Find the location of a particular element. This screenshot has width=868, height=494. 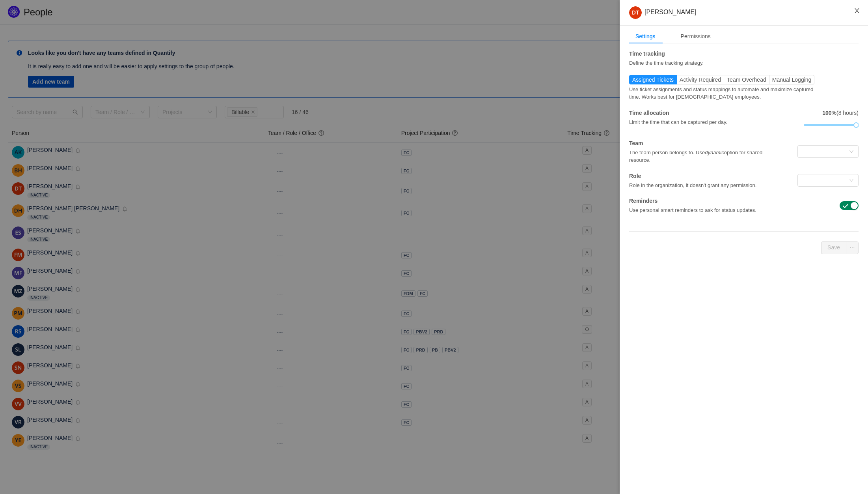

i: icon: down is located at coordinates (852, 152).